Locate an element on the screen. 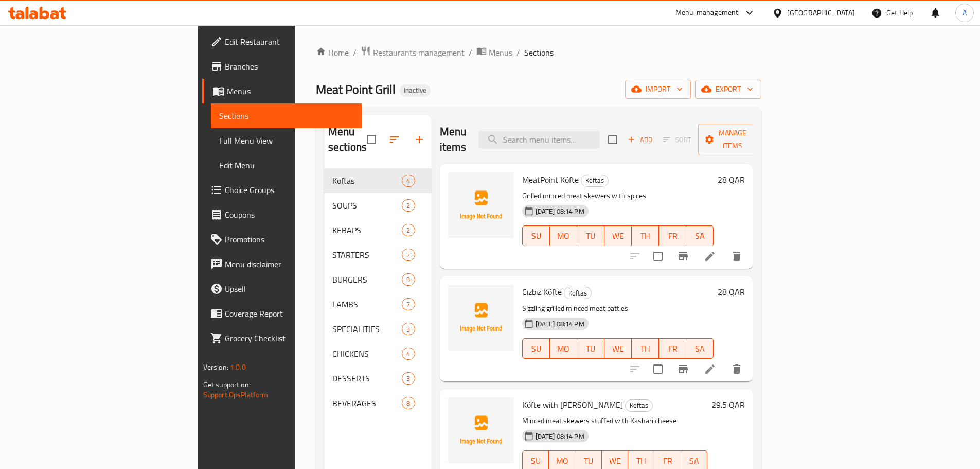 This screenshot has height=469, width=980. span: Sections is located at coordinates (286, 116).